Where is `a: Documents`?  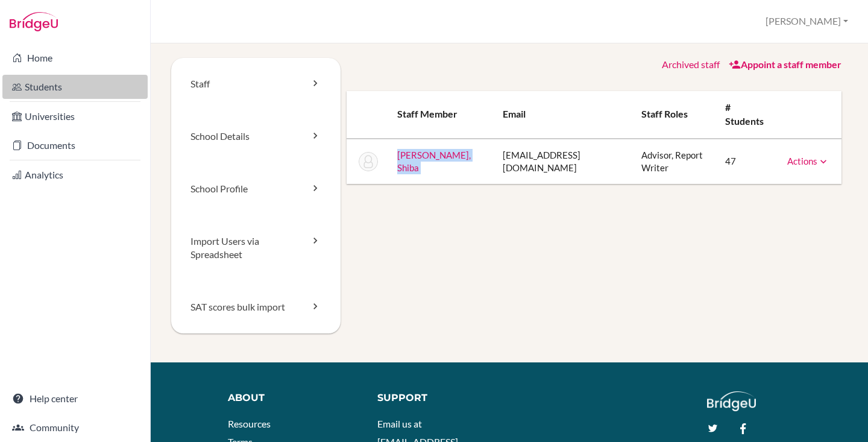 a: Documents is located at coordinates (75, 145).